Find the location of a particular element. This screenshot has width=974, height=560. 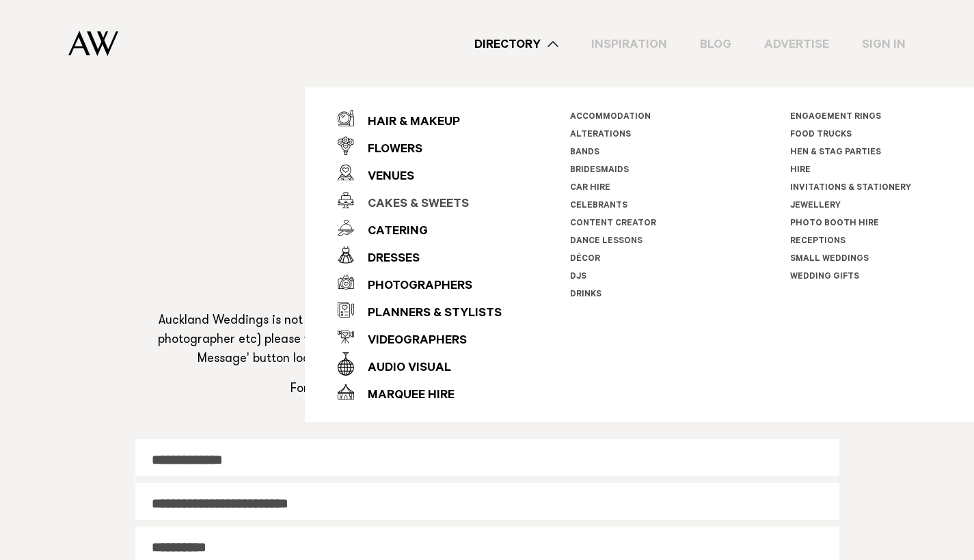

a: Inspiration is located at coordinates (628, 44).